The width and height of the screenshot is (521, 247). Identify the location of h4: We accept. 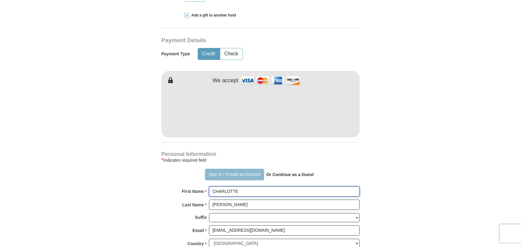
(226, 81).